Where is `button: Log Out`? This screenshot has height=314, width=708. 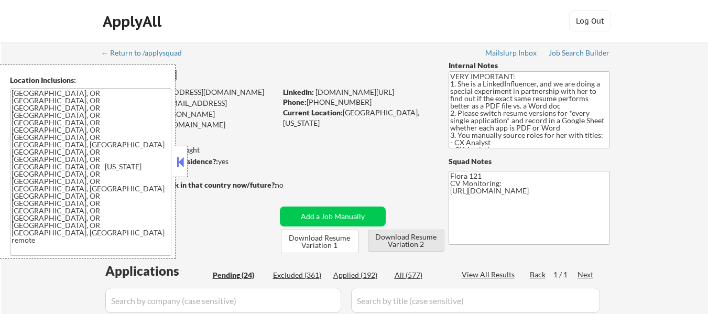 button: Log Out is located at coordinates (590, 21).